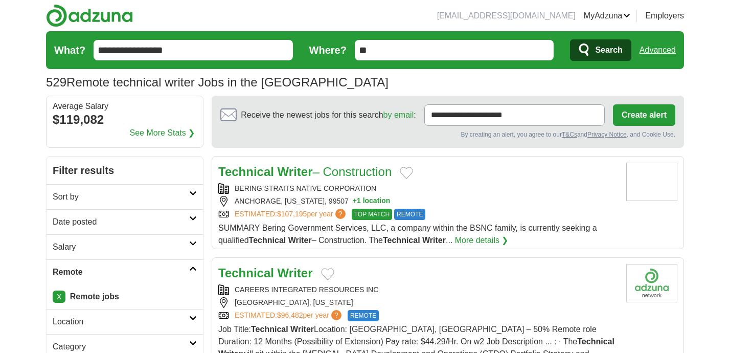 The image size is (730, 353). I want to click on a: Employers, so click(664, 16).